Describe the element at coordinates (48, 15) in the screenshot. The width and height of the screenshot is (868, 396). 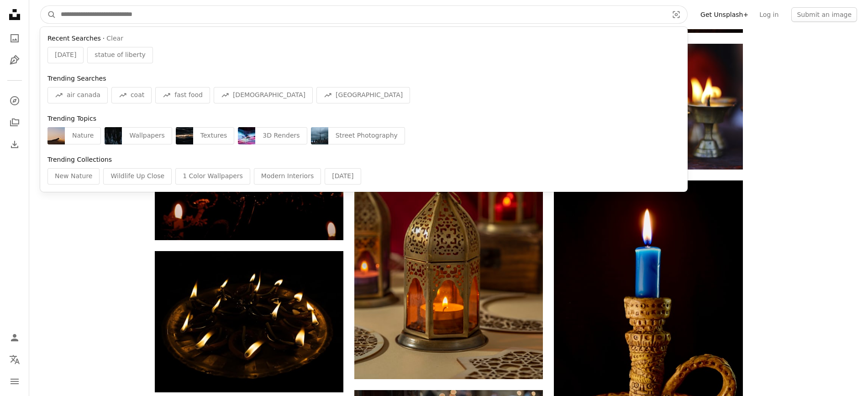
I see `button: Search Unsplash` at that location.